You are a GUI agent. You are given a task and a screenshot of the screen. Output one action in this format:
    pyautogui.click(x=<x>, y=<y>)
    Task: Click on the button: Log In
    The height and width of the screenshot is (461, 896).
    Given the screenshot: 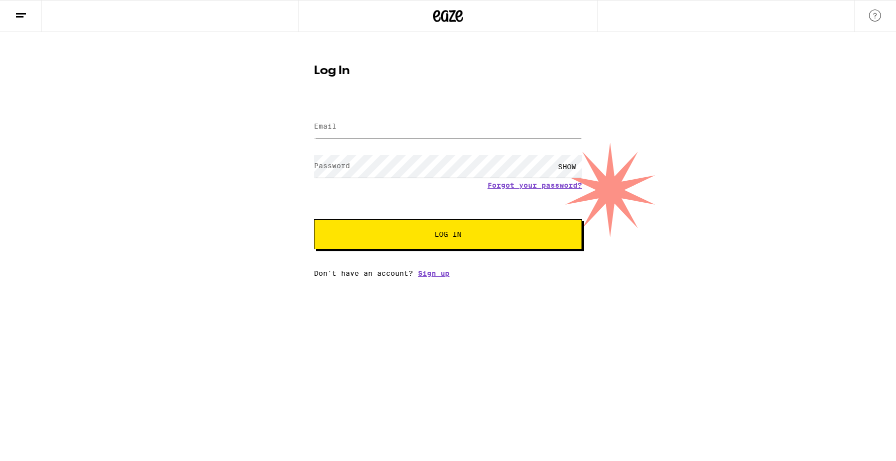 What is the action you would take?
    pyautogui.click(x=448, y=234)
    